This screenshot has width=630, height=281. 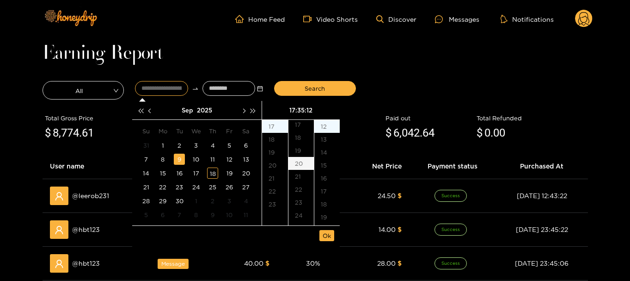 What do you see at coordinates (229, 187) in the screenshot?
I see `div: 26` at bounding box center [229, 187].